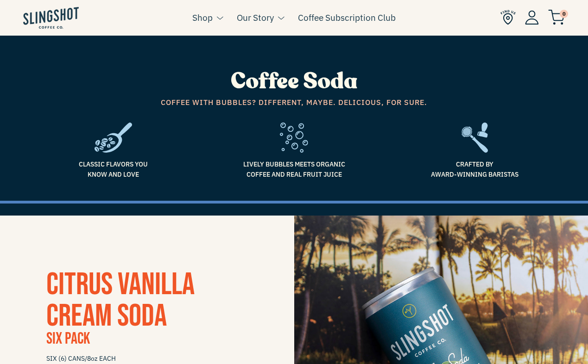 Image resolution: width=588 pixels, height=364 pixels. What do you see at coordinates (68, 339) in the screenshot?
I see `span: Six Pack` at bounding box center [68, 339].